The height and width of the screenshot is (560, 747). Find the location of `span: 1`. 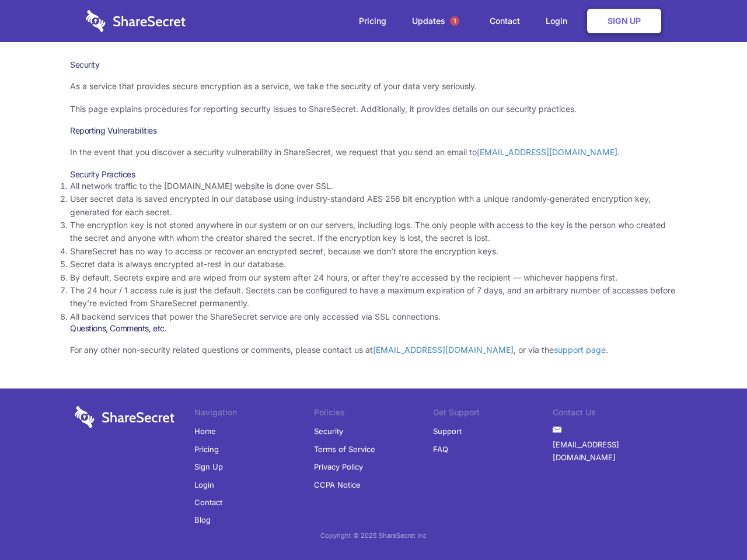

span: 1 is located at coordinates (455, 21).